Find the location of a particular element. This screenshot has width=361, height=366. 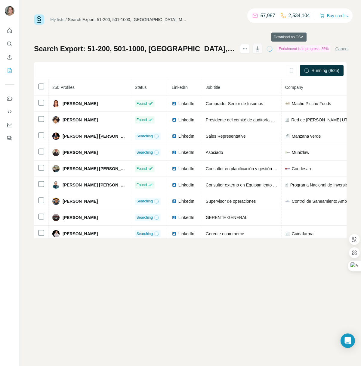

p: 2,534,104 is located at coordinates (299, 16).